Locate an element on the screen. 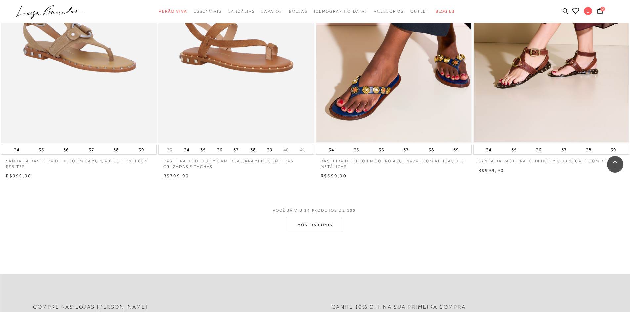 Image resolution: width=630 pixels, height=312 pixels. span: L is located at coordinates (588, 11).